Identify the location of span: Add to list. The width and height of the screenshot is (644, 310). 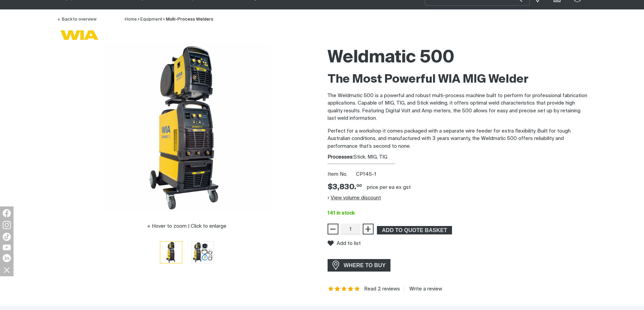
(348, 244).